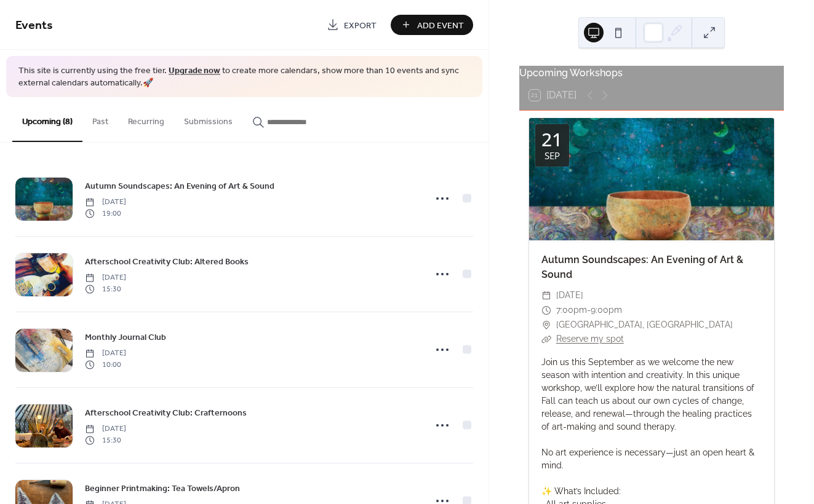 The image size is (814, 504). Describe the element at coordinates (167, 261) in the screenshot. I see `a: Afterschool Creativity Club: Altered Books` at that location.